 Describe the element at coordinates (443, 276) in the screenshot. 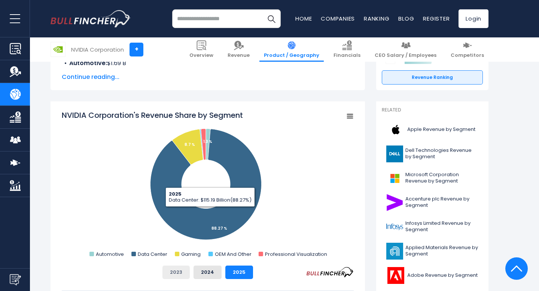

I see `span: Adobe Revenue by Segment` at that location.